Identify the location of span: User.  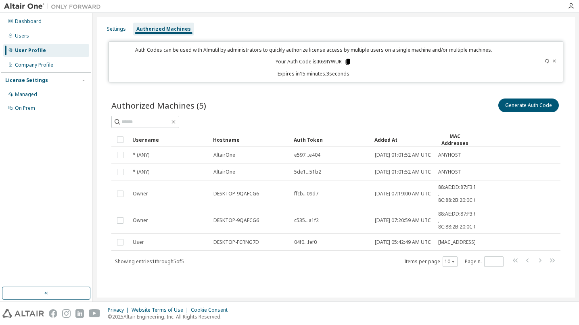
(138, 242).